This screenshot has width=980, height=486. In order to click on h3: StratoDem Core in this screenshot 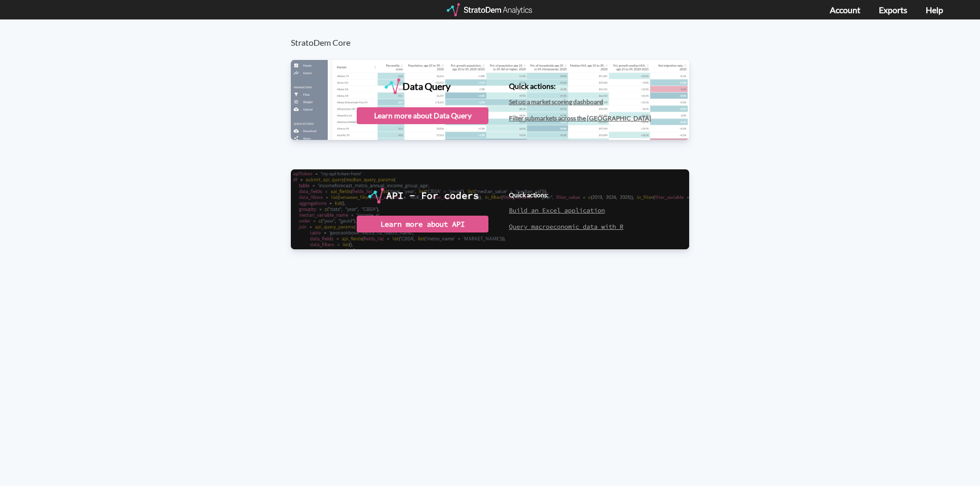, I will do `click(495, 33)`.